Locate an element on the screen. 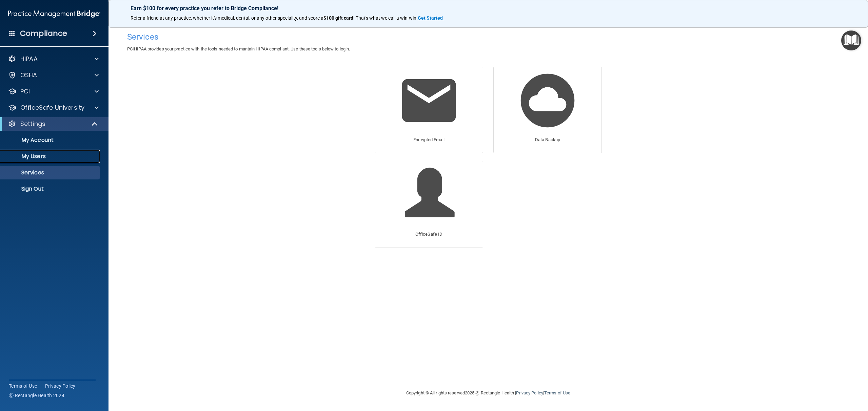  a: HIPAA is located at coordinates (53, 59).